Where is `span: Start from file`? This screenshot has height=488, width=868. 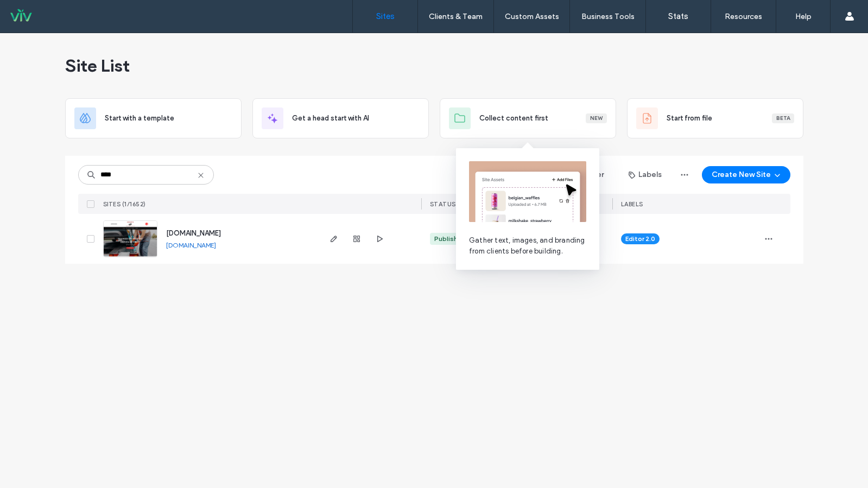
span: Start from file is located at coordinates (689, 118).